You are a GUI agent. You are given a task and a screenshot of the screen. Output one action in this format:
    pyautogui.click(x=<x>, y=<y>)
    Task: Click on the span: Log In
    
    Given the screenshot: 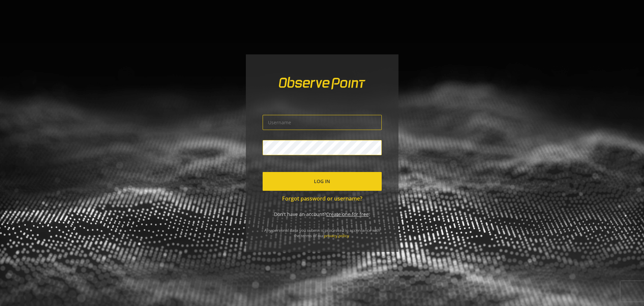 What is the action you would take?
    pyautogui.click(x=322, y=182)
    